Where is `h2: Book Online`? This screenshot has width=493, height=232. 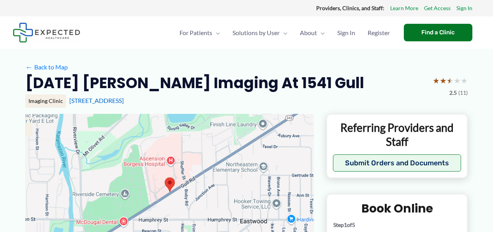 h2: Book Online is located at coordinates (397, 208).